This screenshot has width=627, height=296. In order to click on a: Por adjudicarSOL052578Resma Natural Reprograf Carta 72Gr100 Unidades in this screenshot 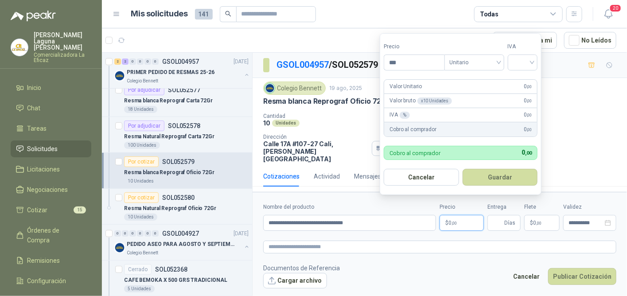, I will do `click(177, 135)`.